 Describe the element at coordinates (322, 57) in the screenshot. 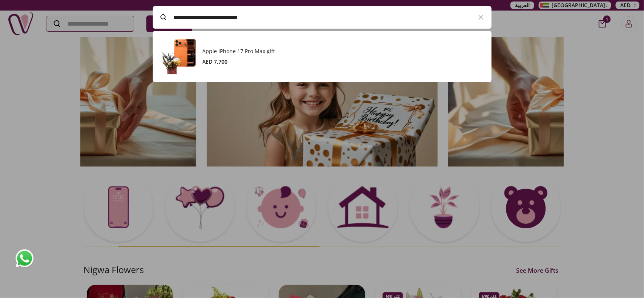

I see `a: Product ImageApple iPhone 17 Pro Max giftAED 7,700` at that location.